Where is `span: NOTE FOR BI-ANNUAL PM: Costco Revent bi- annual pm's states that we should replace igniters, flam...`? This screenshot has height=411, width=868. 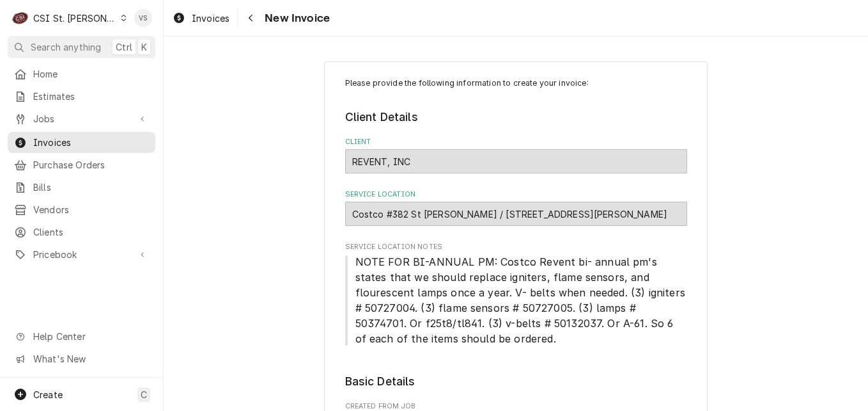
span: NOTE FOR BI-ANNUAL PM: Costco Revent bi- annual pm's states that we should replace igniters, flam... is located at coordinates (523, 300).